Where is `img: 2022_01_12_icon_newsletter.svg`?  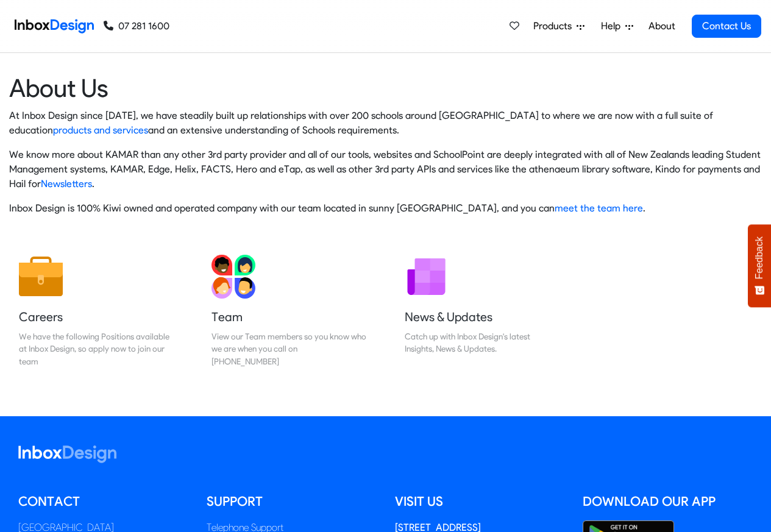
img: 2022_01_12_icon_newsletter.svg is located at coordinates (427, 277).